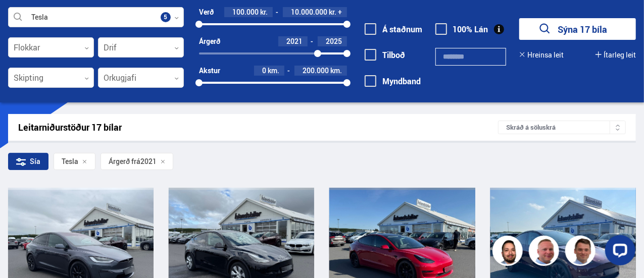  I want to click on button: Ítarleg leit, so click(616, 55).